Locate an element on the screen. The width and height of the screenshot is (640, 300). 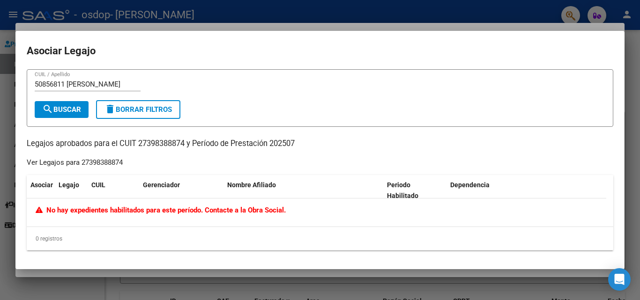
div: Ver Legajos para 27398388874 is located at coordinates (75, 163).